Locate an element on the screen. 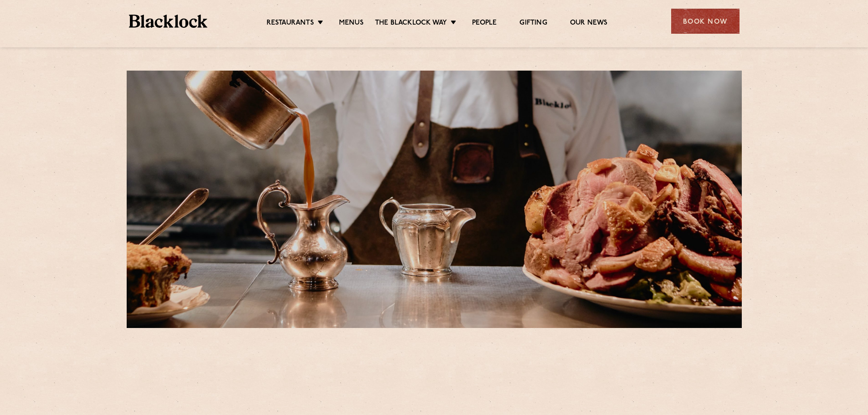  img: BL_Textured_Logo-footer-cropped.svg is located at coordinates (168, 21).